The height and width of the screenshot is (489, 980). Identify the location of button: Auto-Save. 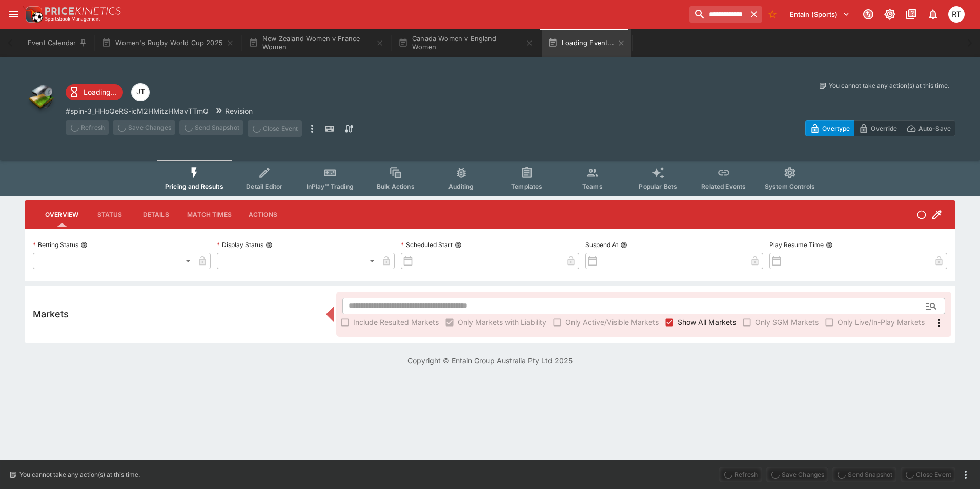
(928, 128).